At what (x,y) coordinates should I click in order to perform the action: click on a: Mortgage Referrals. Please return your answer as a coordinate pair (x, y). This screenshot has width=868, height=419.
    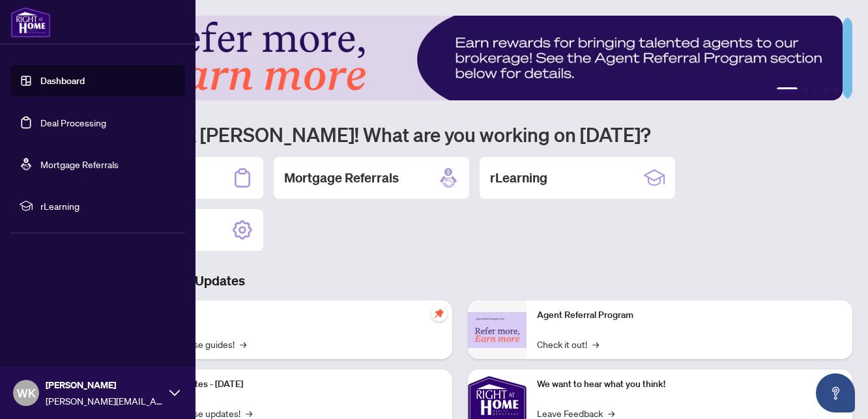
    Looking at the image, I should click on (79, 164).